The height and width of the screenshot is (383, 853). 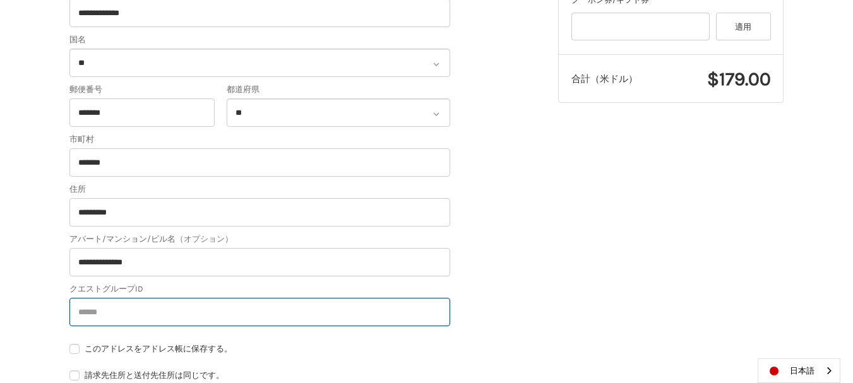 I want to click on label: 国名, so click(x=259, y=40).